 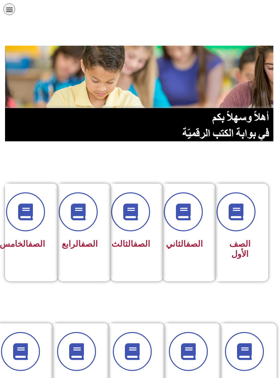 What do you see at coordinates (240, 249) in the screenshot?
I see `span: الصف الأول` at bounding box center [240, 249].